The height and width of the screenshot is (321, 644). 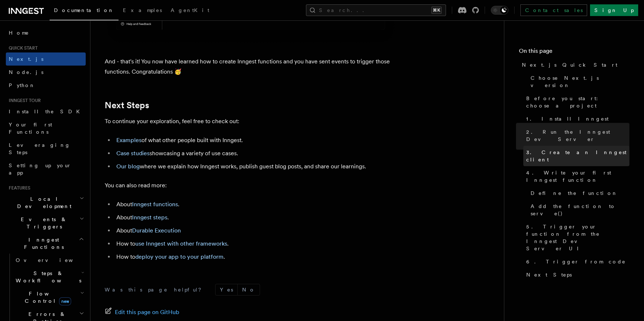 I want to click on a: Node.js, so click(x=46, y=72).